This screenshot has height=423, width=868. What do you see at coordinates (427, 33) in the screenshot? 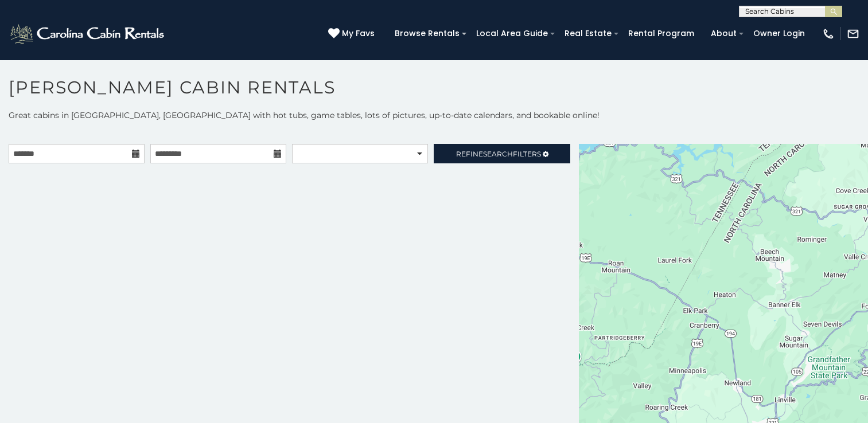
I see `a: Browse Rentals` at bounding box center [427, 33].